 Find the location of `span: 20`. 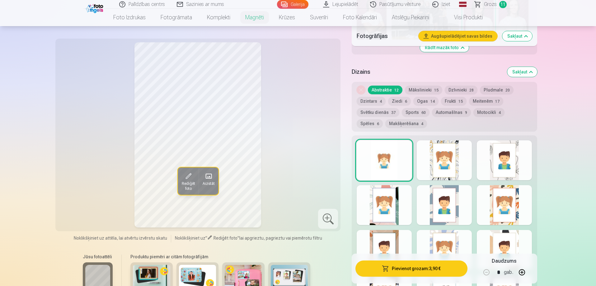

span: 20 is located at coordinates (508, 90).